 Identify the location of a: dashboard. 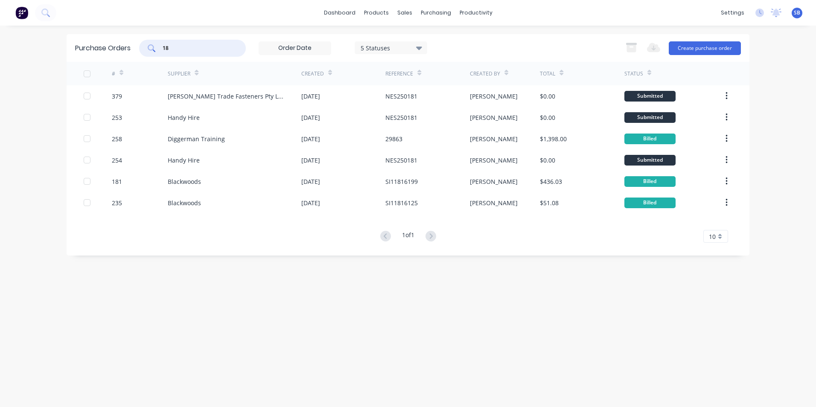
(340, 13).